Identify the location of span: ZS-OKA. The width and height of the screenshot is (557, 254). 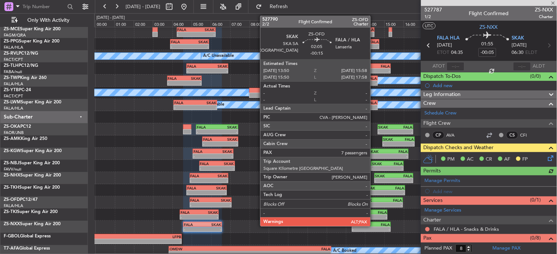
(12, 127).